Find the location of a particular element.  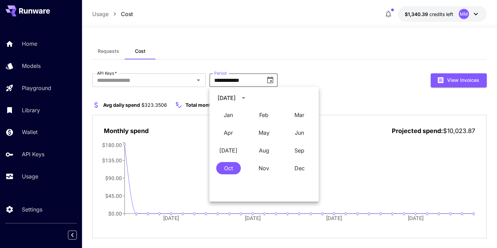

button: $1,340.39021MM is located at coordinates (442, 14).